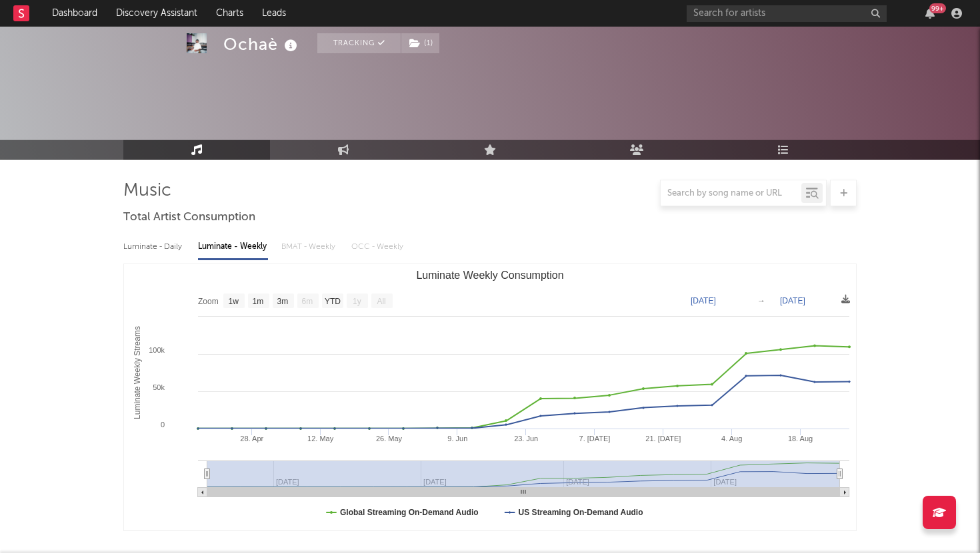 The height and width of the screenshot is (553, 980). What do you see at coordinates (389, 439) in the screenshot?
I see `text: 26. May` at bounding box center [389, 439].